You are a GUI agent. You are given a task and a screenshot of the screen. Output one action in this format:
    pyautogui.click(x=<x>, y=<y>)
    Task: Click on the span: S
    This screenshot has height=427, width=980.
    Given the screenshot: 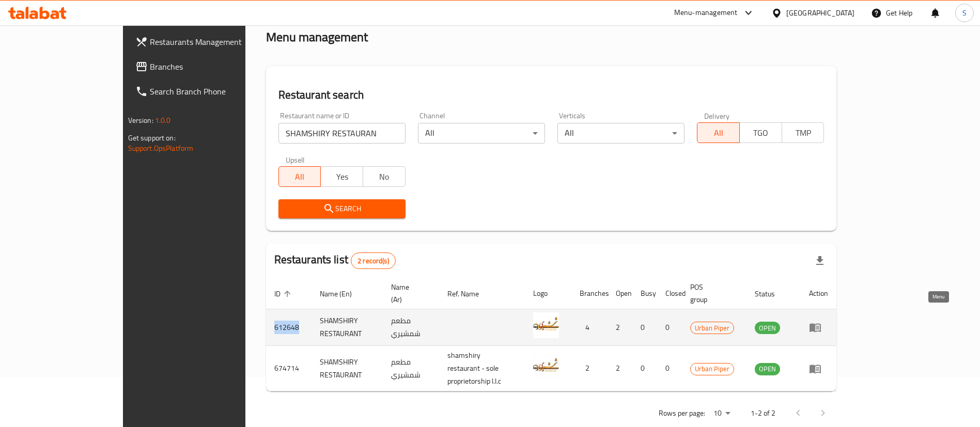 What is the action you would take?
    pyautogui.click(x=964, y=13)
    